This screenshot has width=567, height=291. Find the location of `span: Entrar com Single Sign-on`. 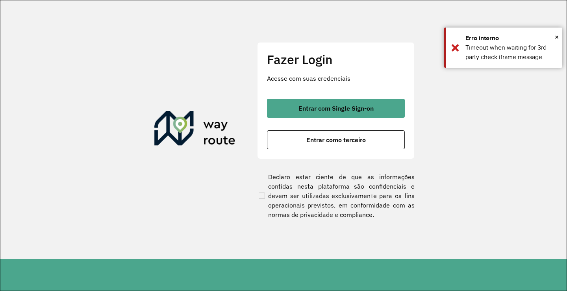

span: Entrar com Single Sign-on is located at coordinates (336, 108).